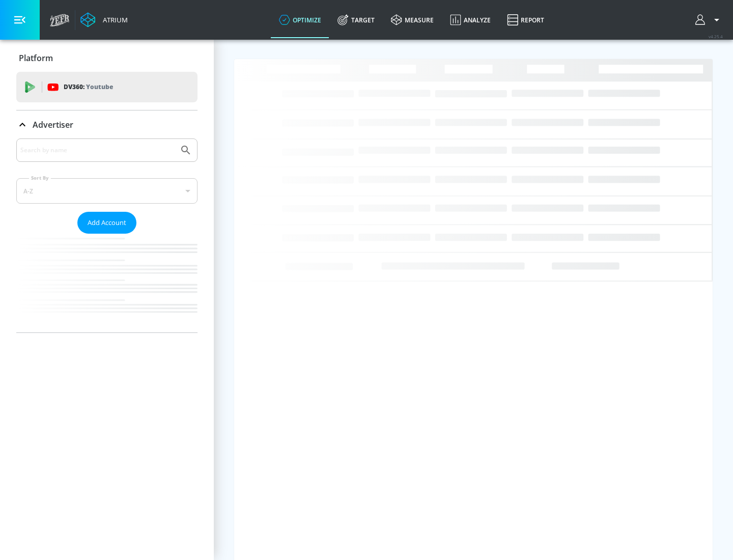 Image resolution: width=733 pixels, height=560 pixels. What do you see at coordinates (40, 178) in the screenshot?
I see `label: Sort By` at bounding box center [40, 178].